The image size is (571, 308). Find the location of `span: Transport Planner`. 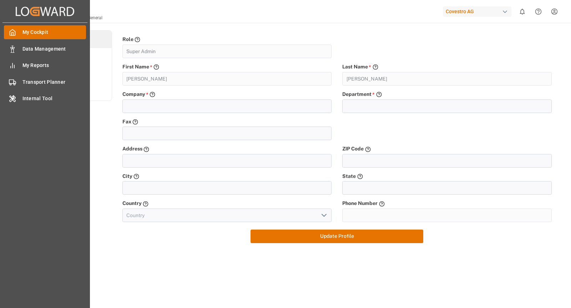

span: Transport Planner is located at coordinates (54, 82).